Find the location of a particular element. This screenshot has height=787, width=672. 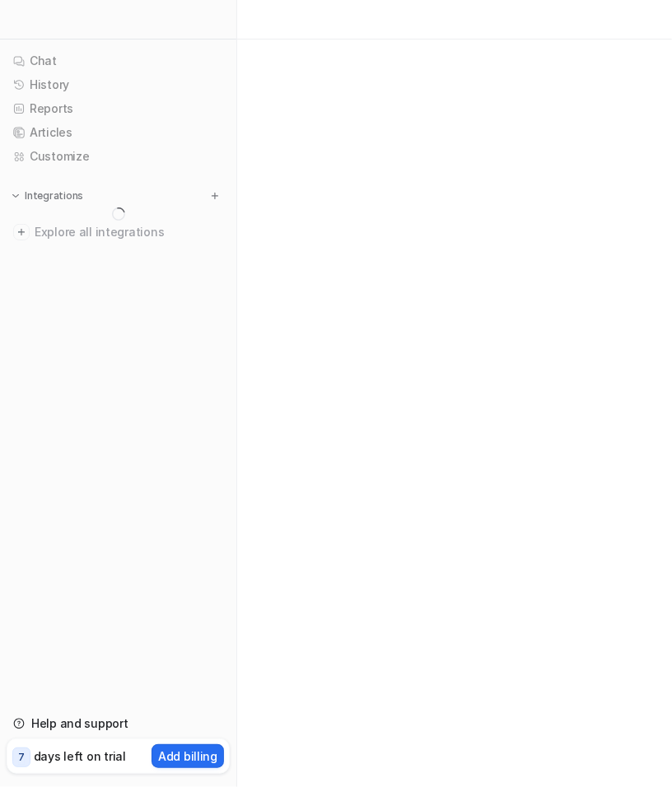

img: explore all integrations is located at coordinates (21, 232).